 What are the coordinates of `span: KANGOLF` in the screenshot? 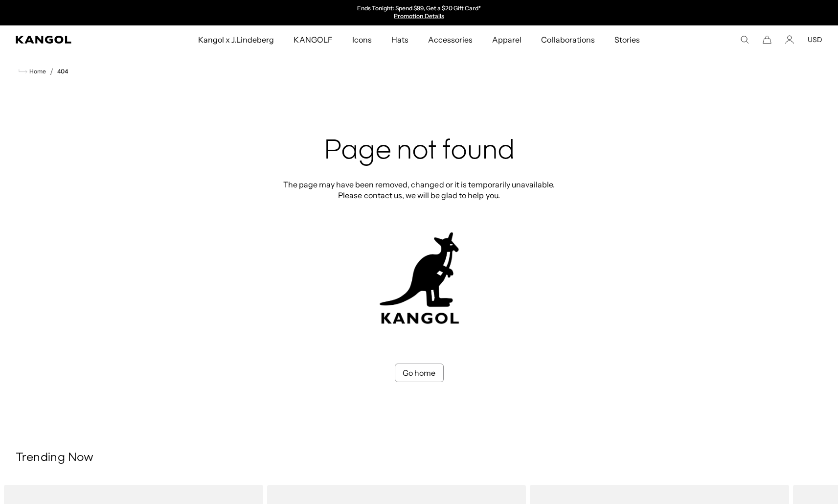 It's located at (313, 40).